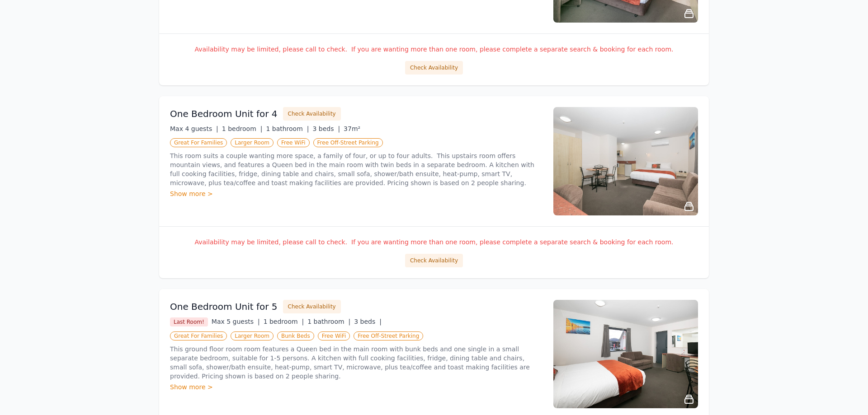 Image resolution: width=868 pixels, height=415 pixels. Describe the element at coordinates (356, 363) in the screenshot. I see `p: This ground floor room room features a Queen bed in the main room with bunk beds and one single i...` at that location.